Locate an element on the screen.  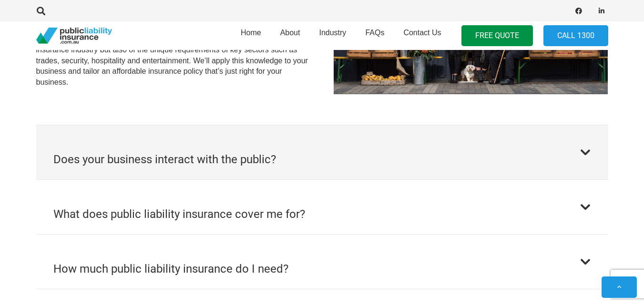
span: Public Liability Insurance’s brokers have extensive knowledge, not just of the insurance industry... is located at coordinates (172, 61).